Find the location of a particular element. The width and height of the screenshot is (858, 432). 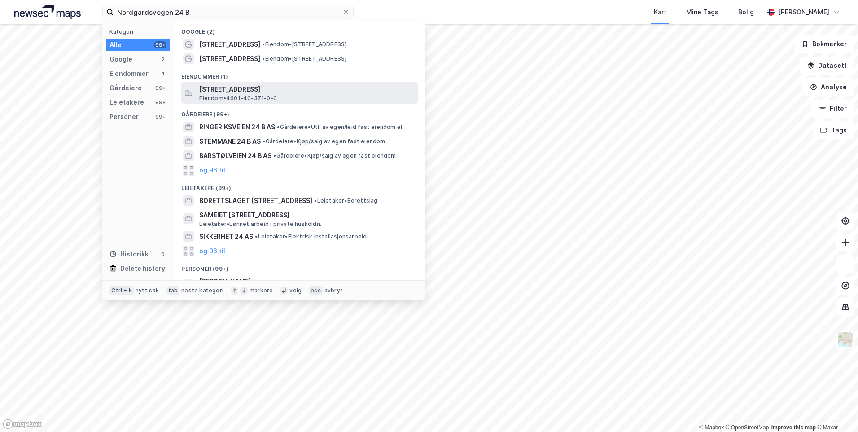

div: Gårdeiere is located at coordinates (126, 88).